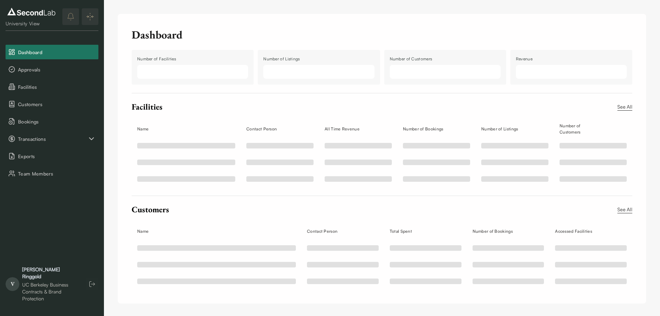 The width and height of the screenshot is (660, 316). Describe the element at coordinates (57, 121) in the screenshot. I see `span: Bookings` at that location.